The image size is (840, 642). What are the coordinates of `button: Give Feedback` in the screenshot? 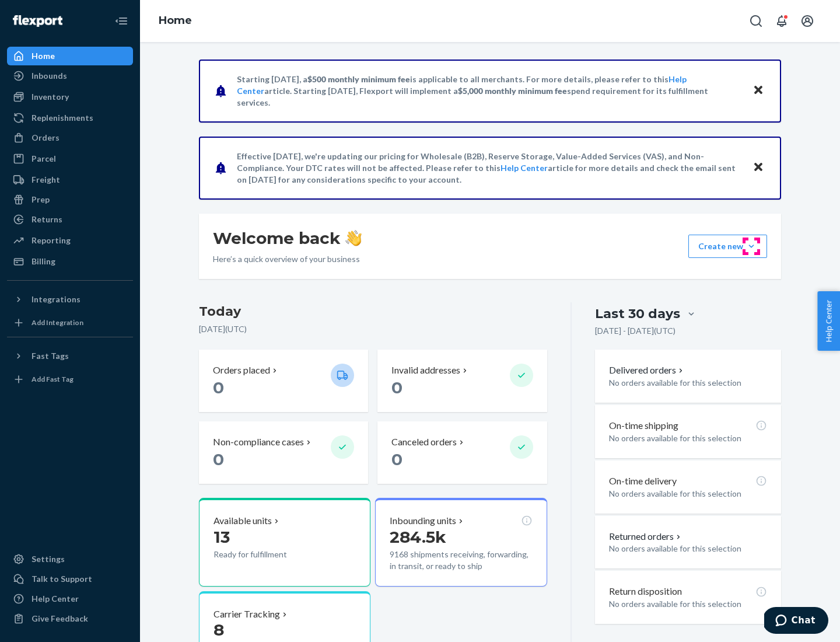 It's located at (70, 618).